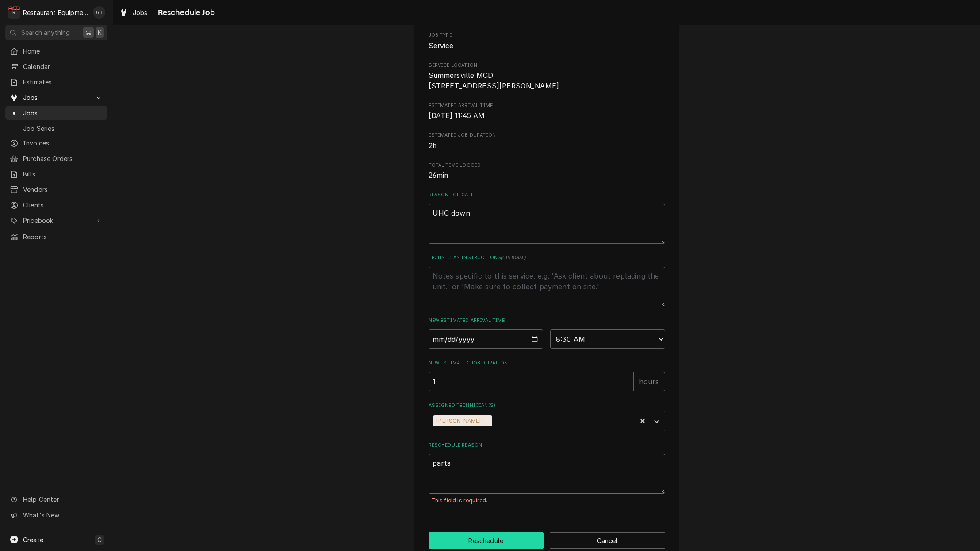 The width and height of the screenshot is (980, 551). Describe the element at coordinates (99, 12) in the screenshot. I see `div: GB` at that location.